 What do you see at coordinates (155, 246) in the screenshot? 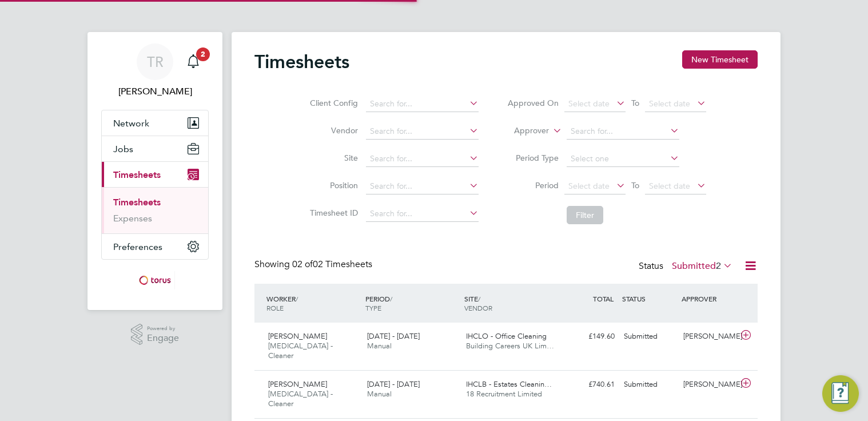
I see `button: Preferences` at bounding box center [155, 246].